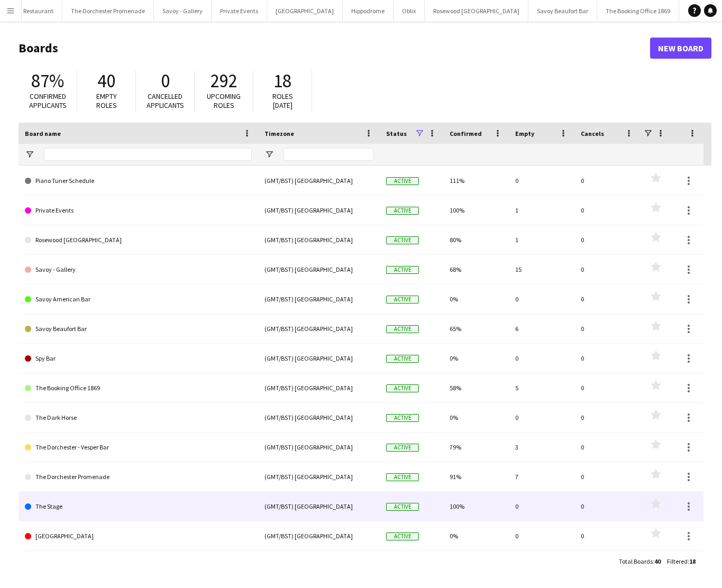 The height and width of the screenshot is (588, 722). What do you see at coordinates (48, 81) in the screenshot?
I see `span: 87%` at bounding box center [48, 81].